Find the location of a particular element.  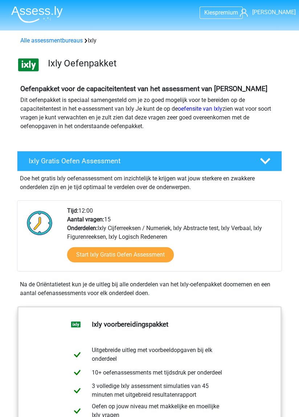

b: Tijd: is located at coordinates (73, 210).